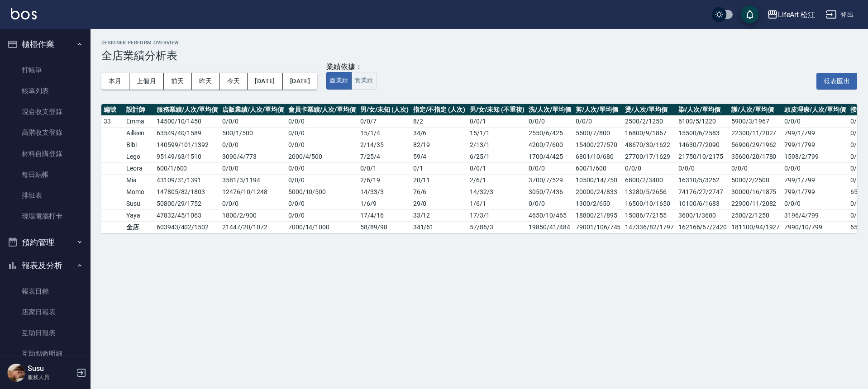  I want to click on td: 76 / 6, so click(439, 191).